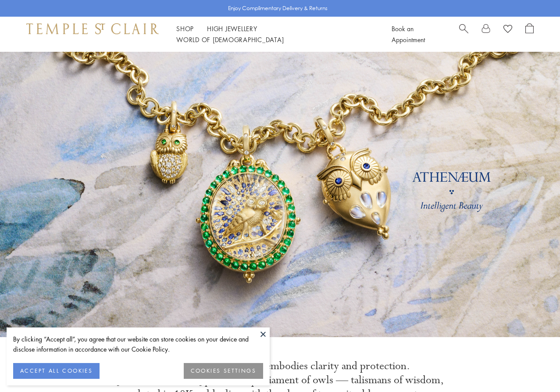 Image resolution: width=560 pixels, height=392 pixels. I want to click on a: Open Shopping Bag, so click(529, 34).